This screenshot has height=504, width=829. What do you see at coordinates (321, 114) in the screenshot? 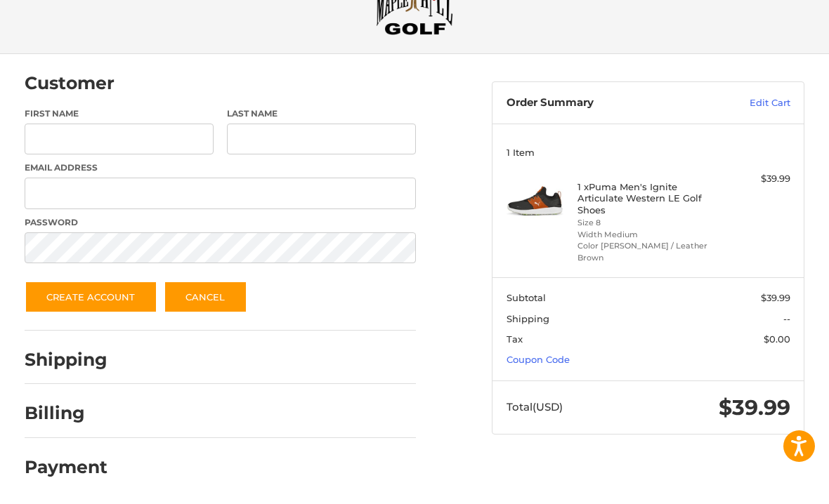
I see `label: Last Name` at bounding box center [321, 114].